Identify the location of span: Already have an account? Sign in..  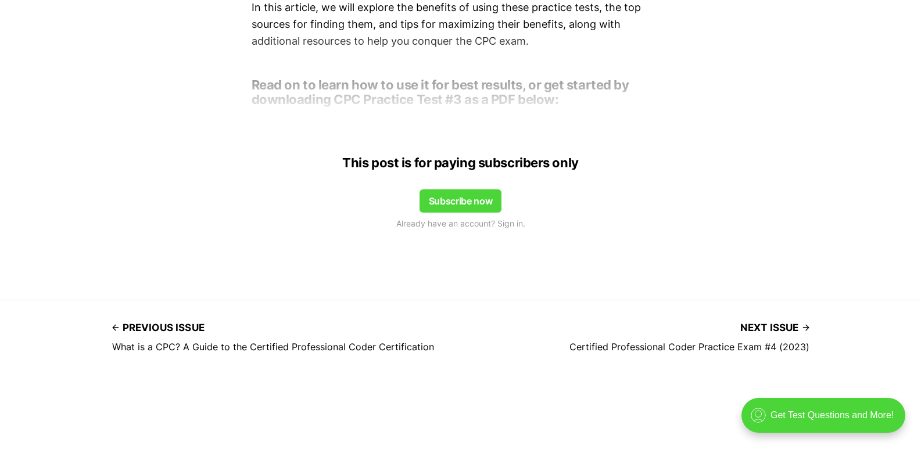
(461, 224).